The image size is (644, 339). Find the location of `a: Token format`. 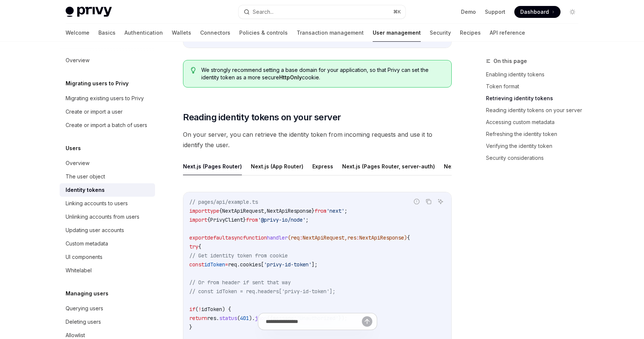

a: Token format is located at coordinates (535, 86).